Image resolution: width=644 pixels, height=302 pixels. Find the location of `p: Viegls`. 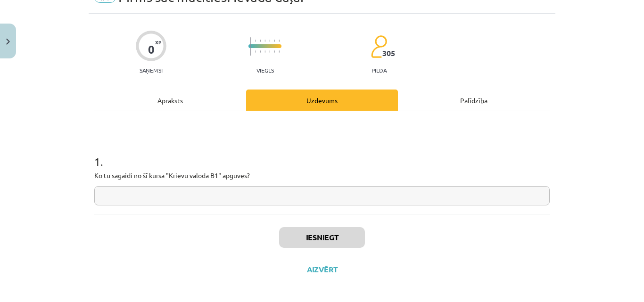

p: Viegls is located at coordinates (265, 70).